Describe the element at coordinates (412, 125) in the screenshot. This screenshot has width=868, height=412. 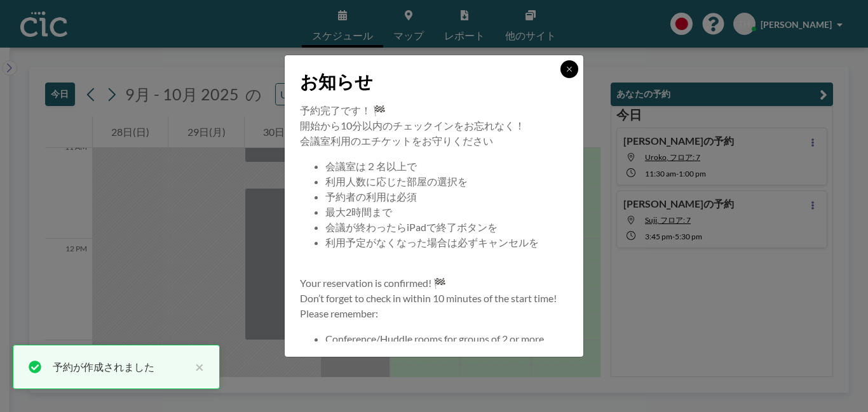
I see `span: 開始から10分以内のチェックインをお忘れなく！` at that location.